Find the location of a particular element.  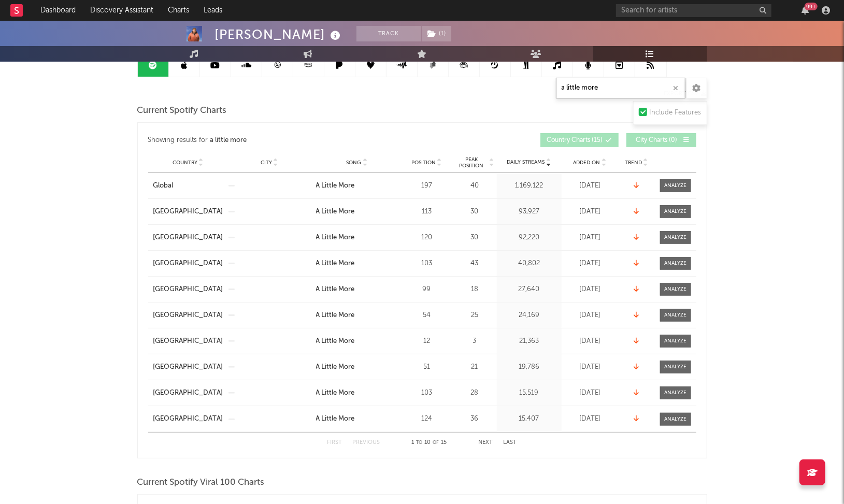

button: Track is located at coordinates (389, 33).